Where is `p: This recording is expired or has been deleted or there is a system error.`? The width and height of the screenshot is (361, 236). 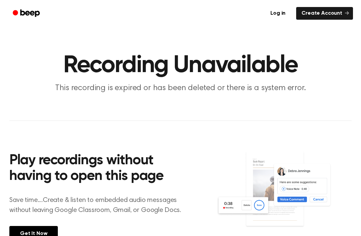
p: This recording is expired or has been deleted or there is a system error. is located at coordinates (180, 88).